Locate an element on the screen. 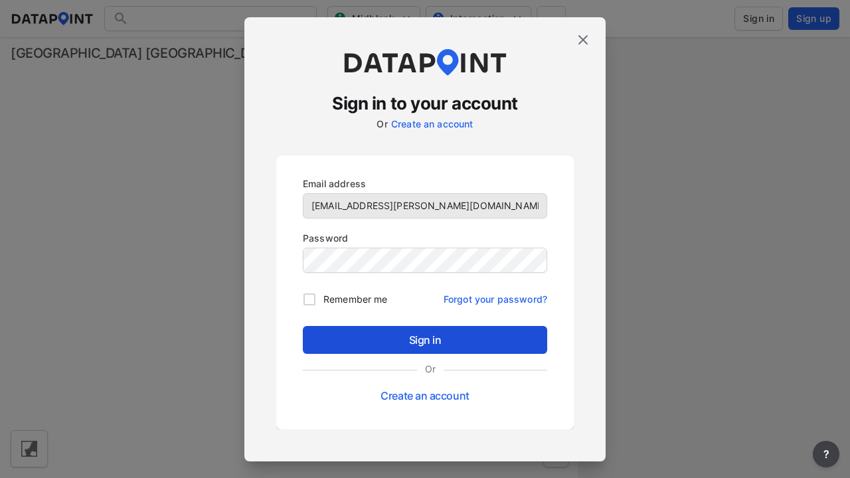 This screenshot has width=850, height=478. span: Remember me is located at coordinates (355, 299).